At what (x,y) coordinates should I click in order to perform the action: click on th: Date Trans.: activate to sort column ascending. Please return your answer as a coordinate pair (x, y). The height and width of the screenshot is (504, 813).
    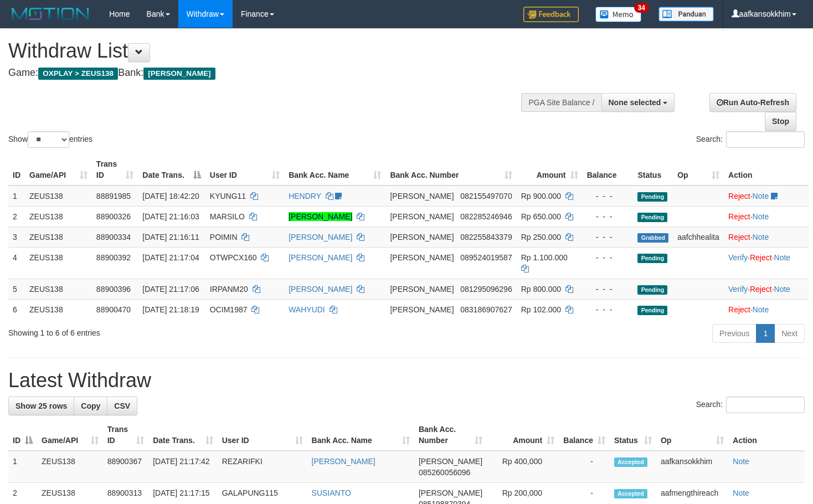
    Looking at the image, I should click on (183, 434).